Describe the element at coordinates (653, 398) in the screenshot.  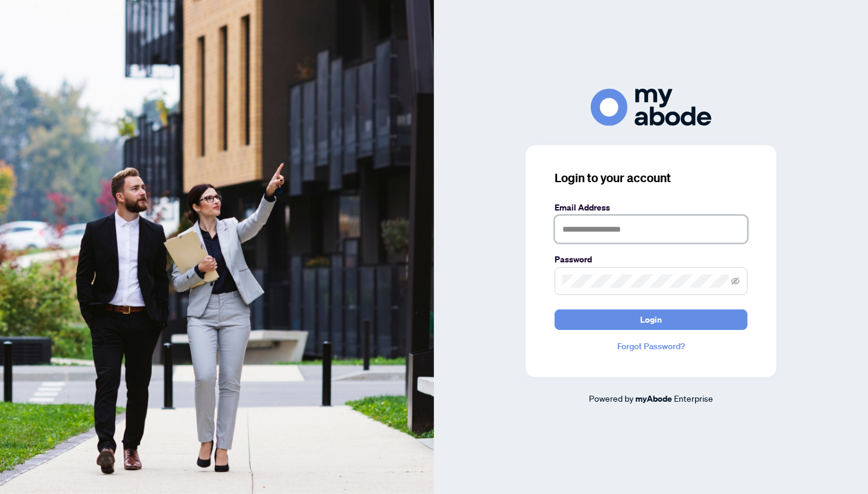
I see `a: myAbode` at that location.